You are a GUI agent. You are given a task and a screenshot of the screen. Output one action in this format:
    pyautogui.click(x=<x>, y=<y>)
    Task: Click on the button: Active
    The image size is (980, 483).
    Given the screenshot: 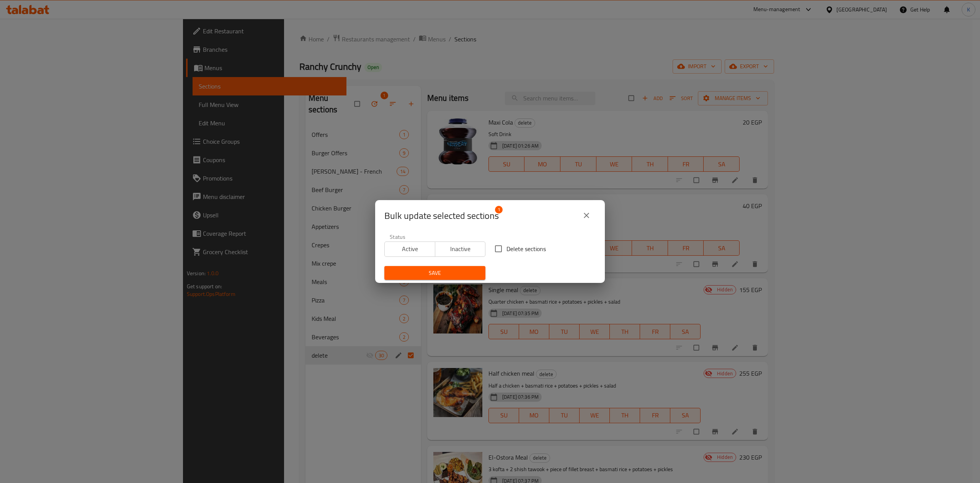 What is the action you would take?
    pyautogui.click(x=410, y=249)
    